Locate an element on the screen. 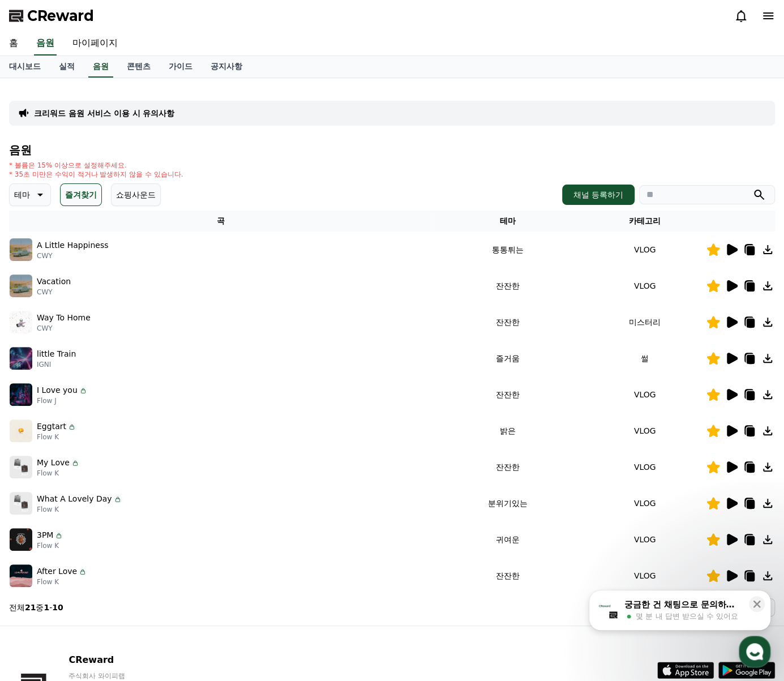 The image size is (784, 681). a: 공지사항 is located at coordinates (226, 67).